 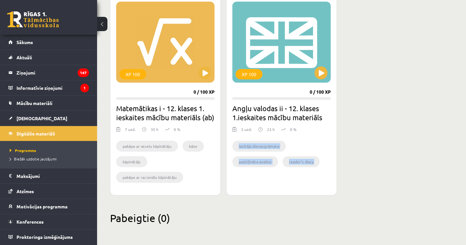 What do you see at coordinates (49, 237) in the screenshot?
I see `a: Proktoringa izmēģinājums` at bounding box center [49, 237].